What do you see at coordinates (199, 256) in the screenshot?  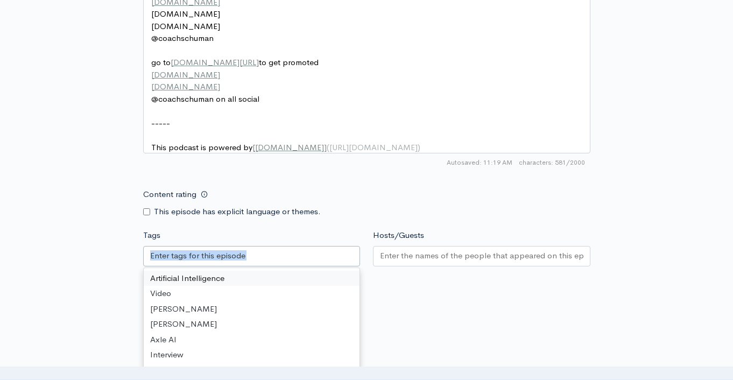 I see `input: Enter tags for this episode` at bounding box center [199, 256].